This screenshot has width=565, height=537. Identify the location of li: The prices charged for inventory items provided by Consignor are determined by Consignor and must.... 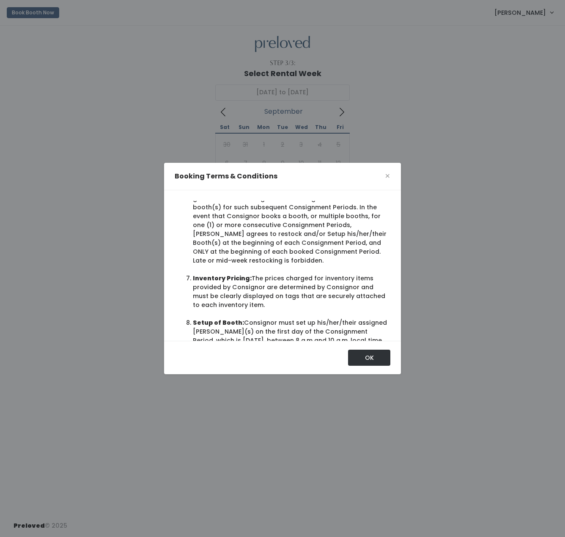
(290, 292).